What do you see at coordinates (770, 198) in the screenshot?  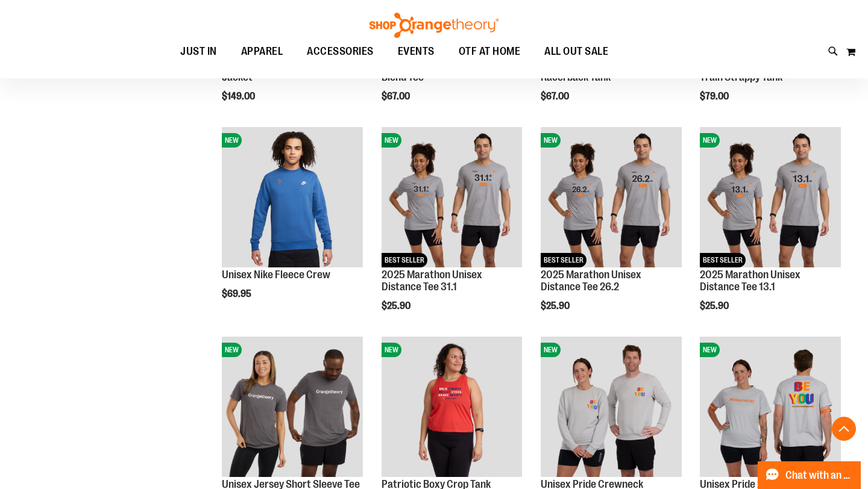 I see `img: 2025 Marathon Unisex Distance Tee 13.1` at bounding box center [770, 198].